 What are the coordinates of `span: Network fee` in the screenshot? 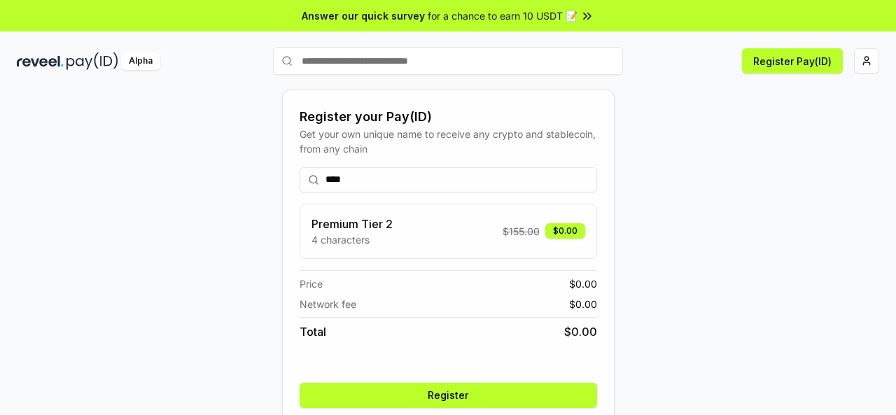 It's located at (328, 304).